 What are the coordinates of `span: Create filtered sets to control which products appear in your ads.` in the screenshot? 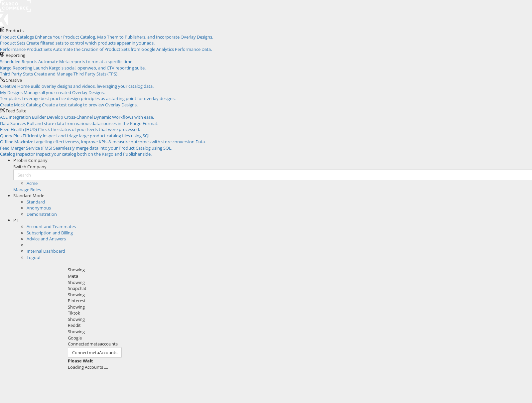 It's located at (91, 43).